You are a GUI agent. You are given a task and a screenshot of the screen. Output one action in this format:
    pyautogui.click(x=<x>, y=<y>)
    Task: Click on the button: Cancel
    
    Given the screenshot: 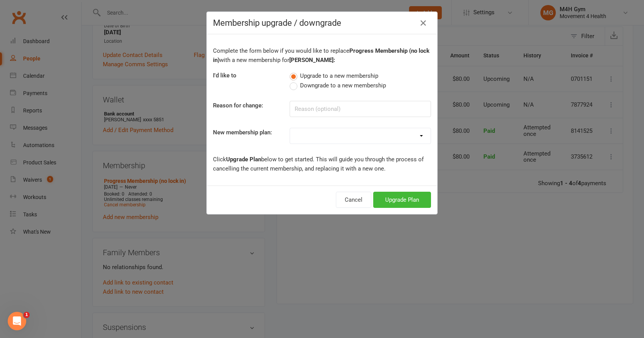 What is the action you would take?
    pyautogui.click(x=353, y=200)
    